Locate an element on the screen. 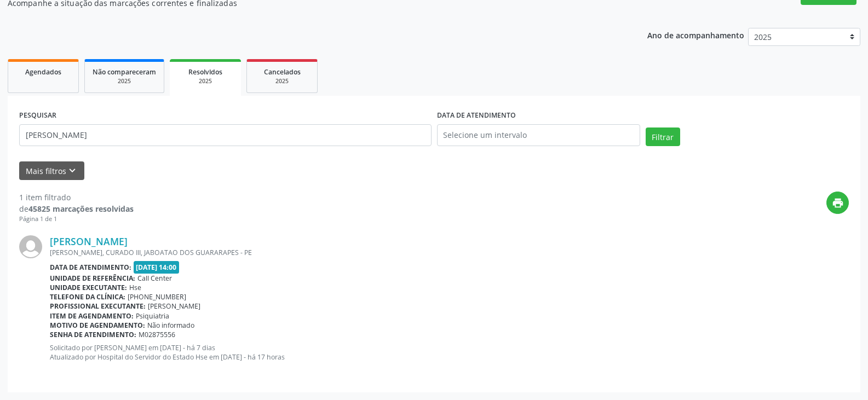  p: Ano de acompanhamento is located at coordinates (696, 35).